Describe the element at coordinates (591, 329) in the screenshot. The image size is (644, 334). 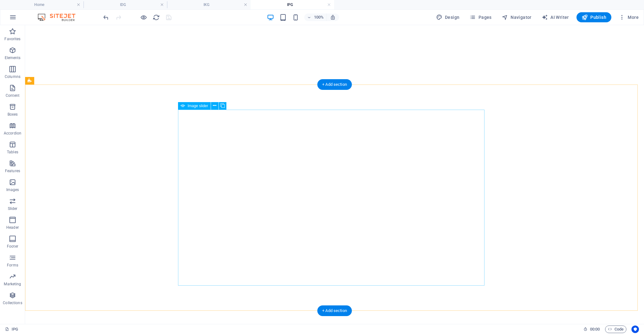
I see `h6: Session time` at that location.